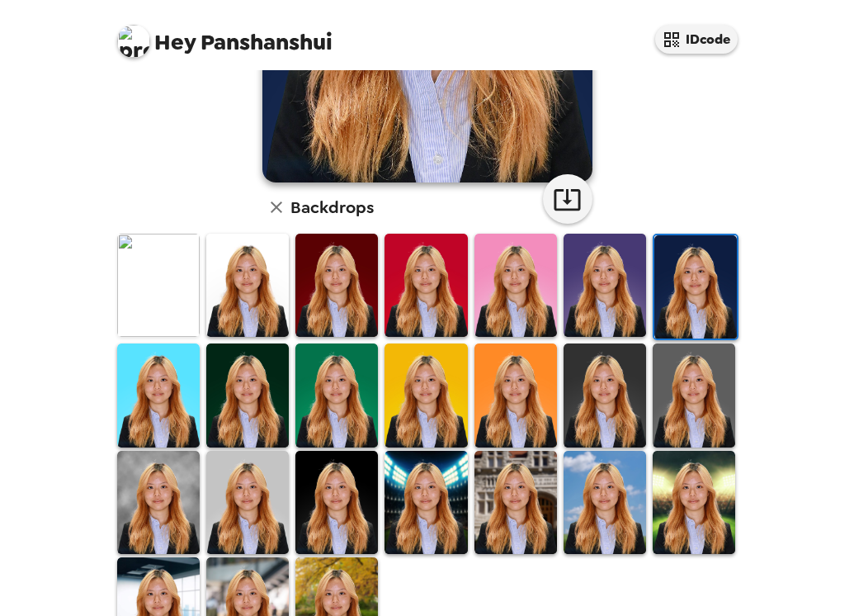  What do you see at coordinates (175, 43) in the screenshot?
I see `span: Hey` at bounding box center [175, 43].